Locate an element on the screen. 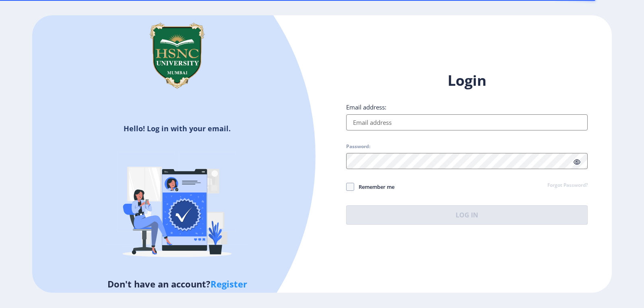  label: Password: is located at coordinates (358, 147).